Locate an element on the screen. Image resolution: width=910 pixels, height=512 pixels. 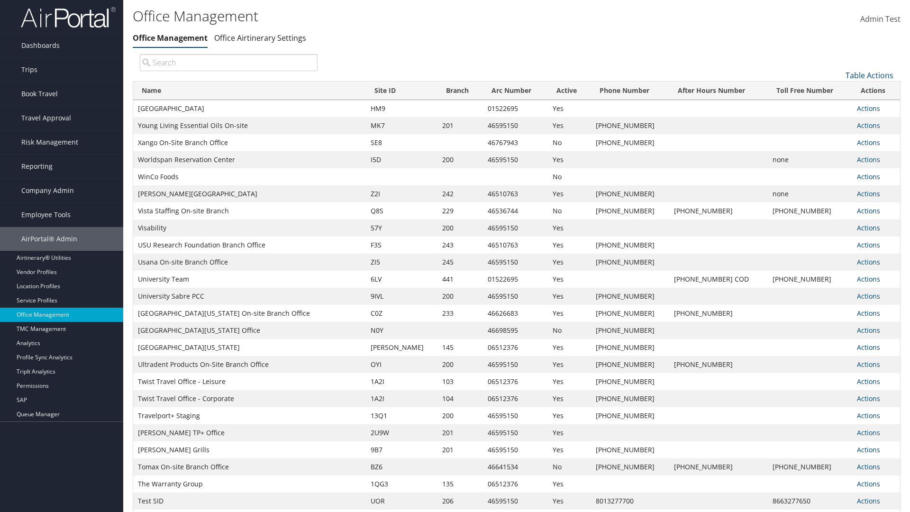
a: Admin Test is located at coordinates (880, 19).